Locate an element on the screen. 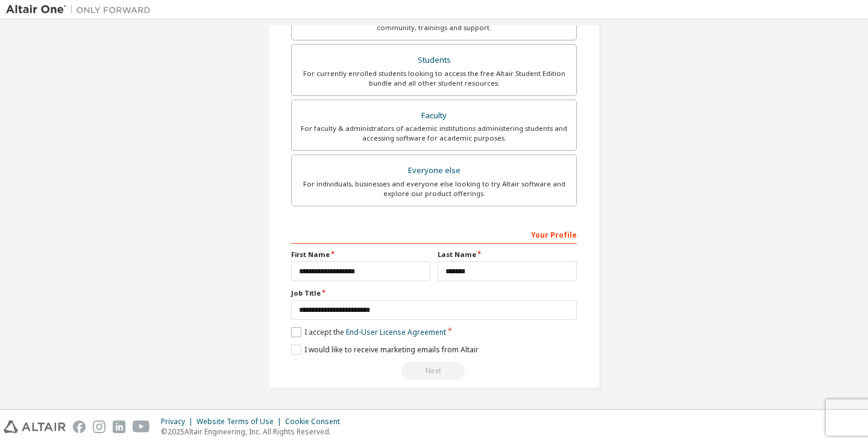  label: I would like to receive marketing emails from Altair is located at coordinates (384, 349).